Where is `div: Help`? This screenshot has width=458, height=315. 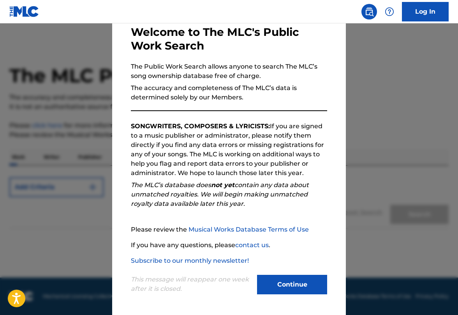 div: Help is located at coordinates (390, 12).